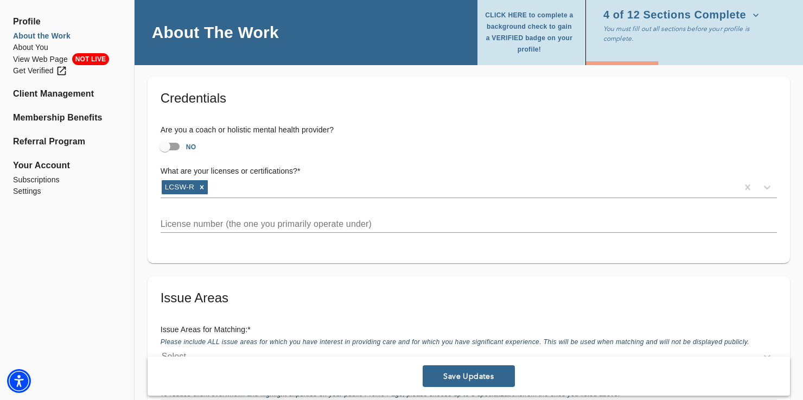  What do you see at coordinates (67, 118) in the screenshot?
I see `a: Membership Benefits` at bounding box center [67, 118].